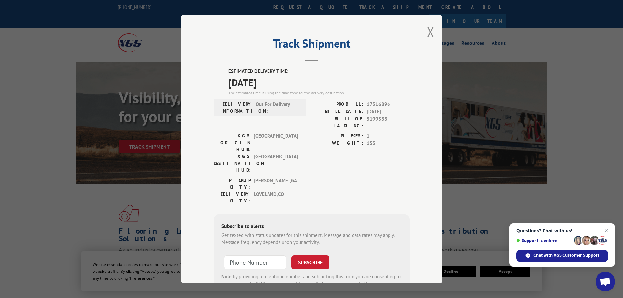  Describe the element at coordinates (312, 238) in the screenshot. I see `div: Get texted with status updates for this shipment. Message and data rates may apply. Message frequ...` at that location.